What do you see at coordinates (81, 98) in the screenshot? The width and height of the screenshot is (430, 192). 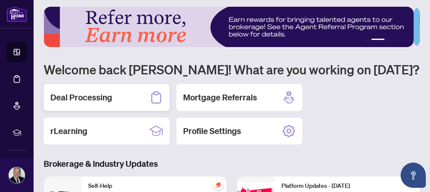 I see `h2: Deal Processing` at bounding box center [81, 98].